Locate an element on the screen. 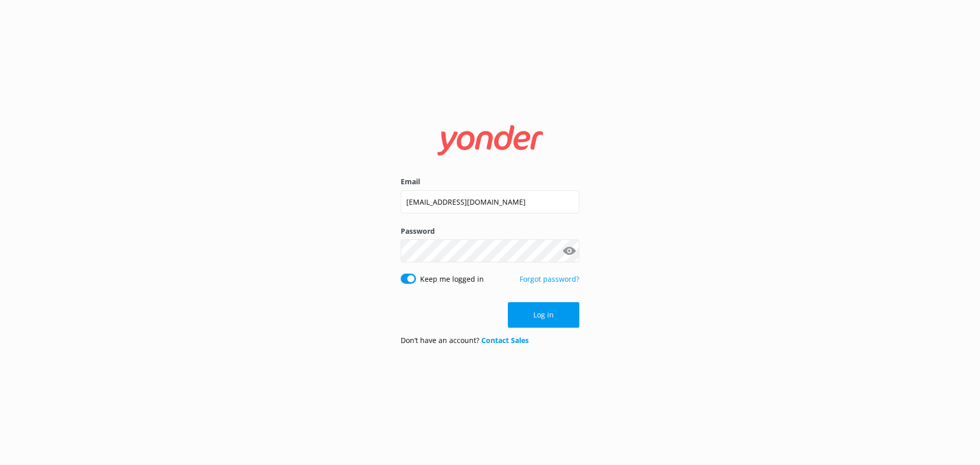 Image resolution: width=980 pixels, height=465 pixels. label: Keep me logged in is located at coordinates (452, 279).